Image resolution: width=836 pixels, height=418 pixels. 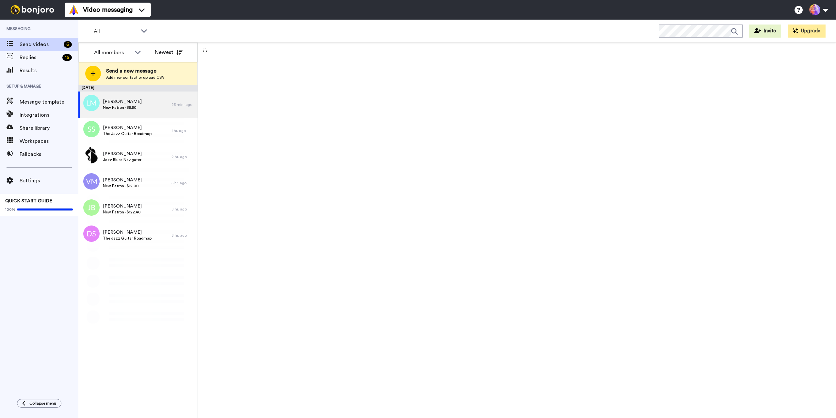 I want to click on img: bj-logo-header-white.svg, so click(x=32, y=10).